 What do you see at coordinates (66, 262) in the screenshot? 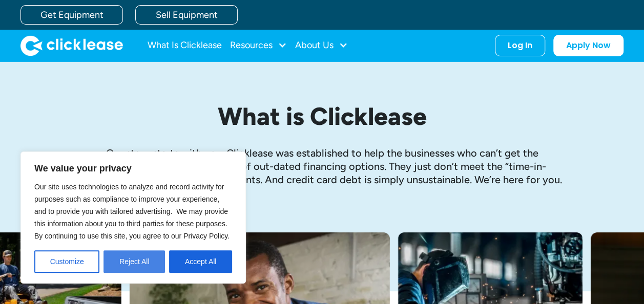
I see `button: Customize` at bounding box center [66, 262].